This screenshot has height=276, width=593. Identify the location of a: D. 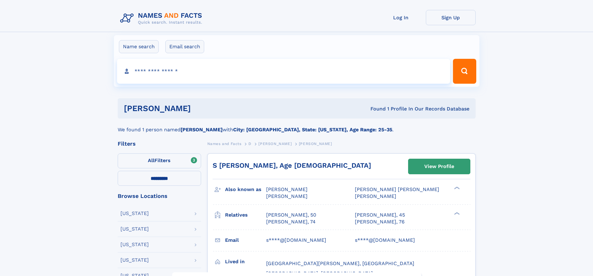
(250, 143).